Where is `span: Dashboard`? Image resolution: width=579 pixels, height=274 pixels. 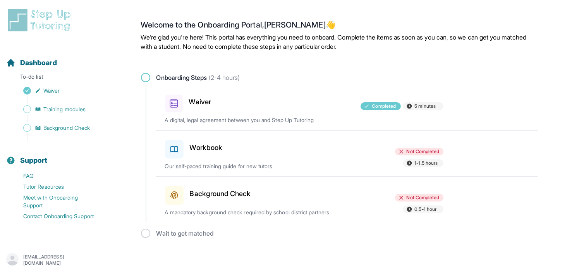
span: Dashboard is located at coordinates (38, 63).